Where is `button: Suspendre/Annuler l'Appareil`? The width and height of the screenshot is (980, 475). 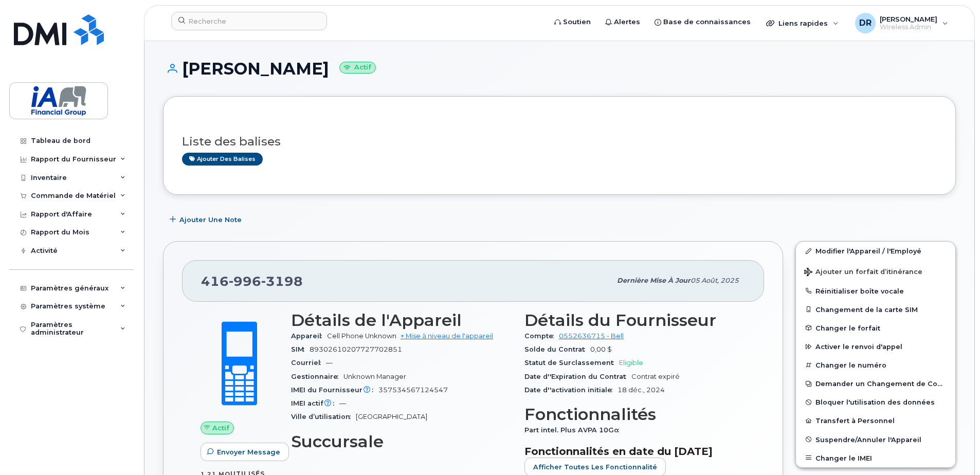 button: Suspendre/Annuler l'Appareil is located at coordinates (876, 440).